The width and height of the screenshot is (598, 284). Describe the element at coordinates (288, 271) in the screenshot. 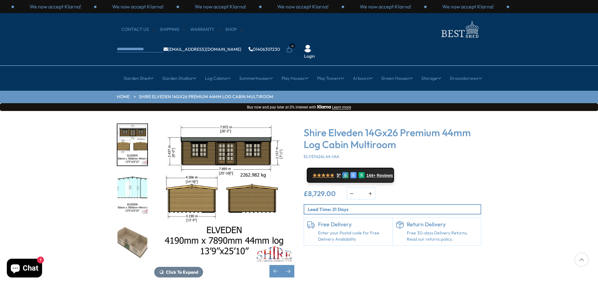

I see `div: Next slide` at that location.